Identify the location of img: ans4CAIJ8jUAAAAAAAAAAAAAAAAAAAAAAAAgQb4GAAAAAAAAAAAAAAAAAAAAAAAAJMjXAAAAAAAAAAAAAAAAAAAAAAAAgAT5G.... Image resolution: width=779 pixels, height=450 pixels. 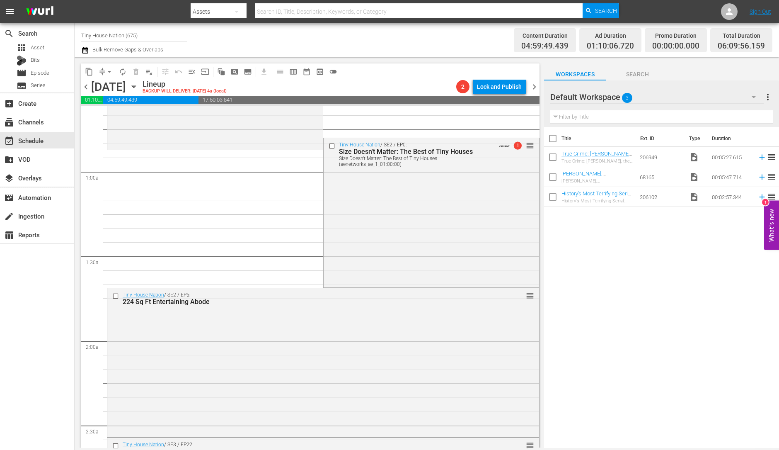
(40, 12).